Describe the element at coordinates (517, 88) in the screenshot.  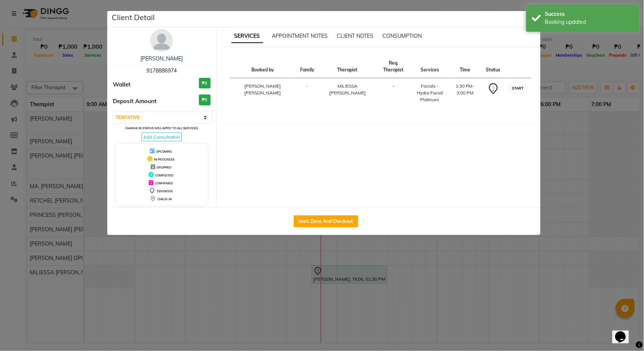
I see `button: START` at that location.